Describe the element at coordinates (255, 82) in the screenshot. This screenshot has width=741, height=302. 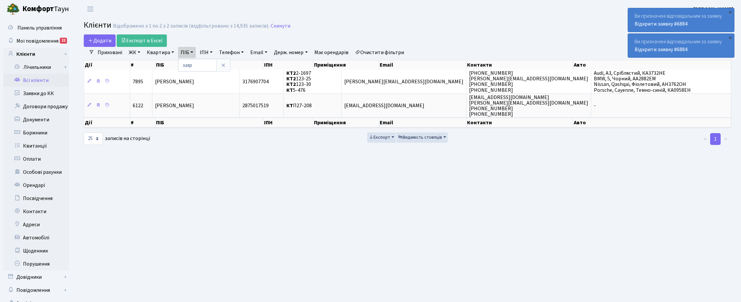
I see `span: 3176907704` at that location.